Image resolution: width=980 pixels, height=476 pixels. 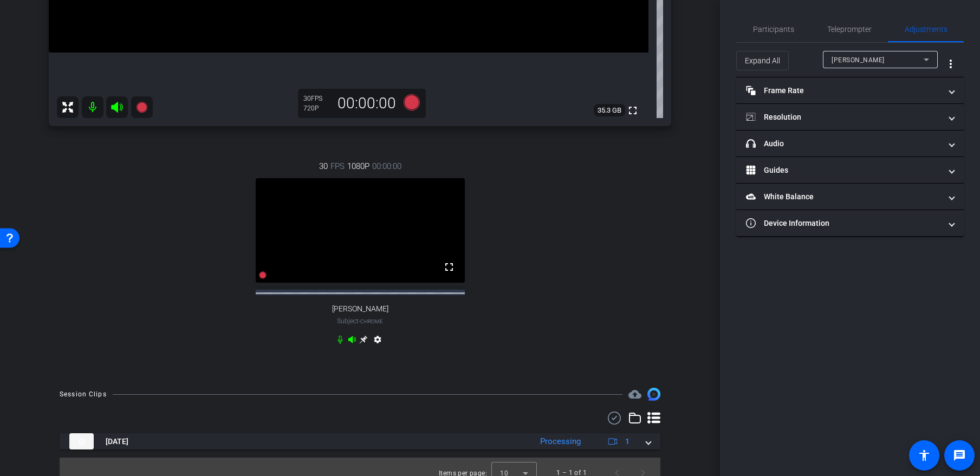 What do you see at coordinates (844, 91) in the screenshot?
I see `mat-panel-title: Frame Rate` at bounding box center [844, 91].